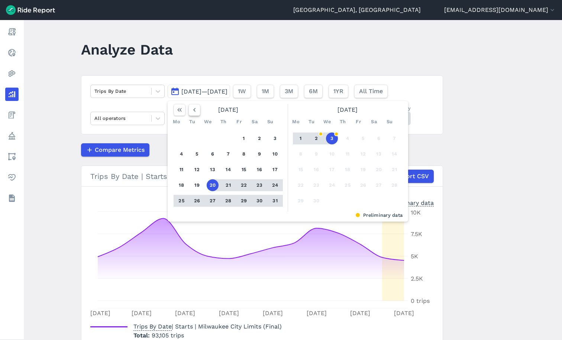  Describe the element at coordinates (275, 201) in the screenshot. I see `button: 31` at that location.